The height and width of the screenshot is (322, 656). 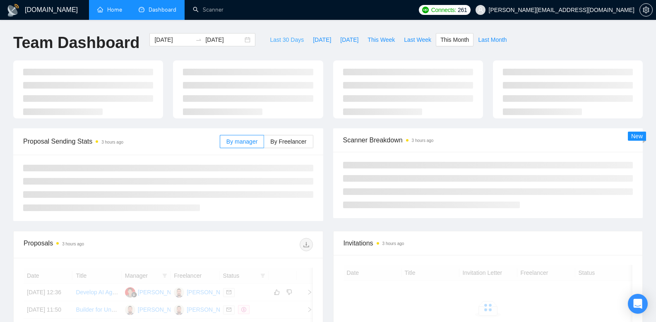 What do you see at coordinates (638, 304) in the screenshot?
I see `div: Open Intercom Messenger` at bounding box center [638, 304].